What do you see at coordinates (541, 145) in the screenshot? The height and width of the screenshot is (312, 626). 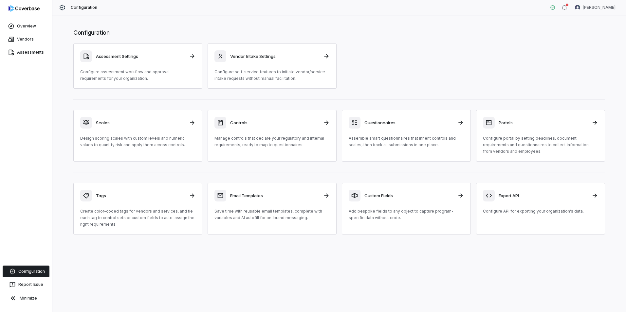 I see `p: Configure portal by setting deadlines, document requirements and questionnaires to collect inform...` at bounding box center [541, 145].